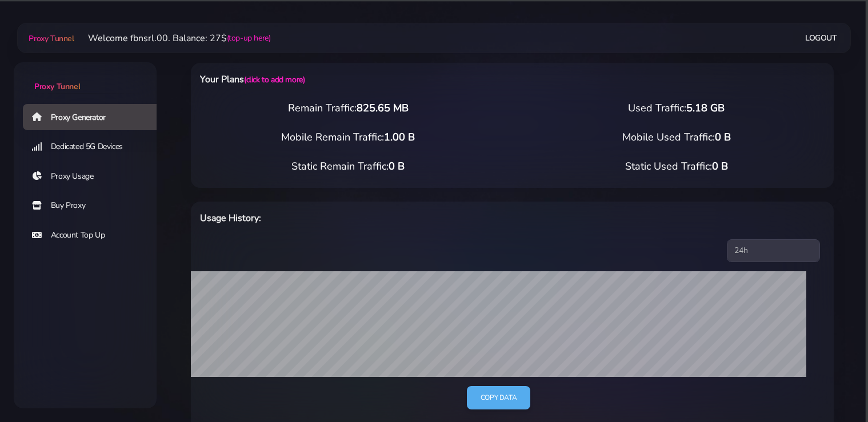 The height and width of the screenshot is (422, 868). I want to click on div: Static Used Traffic:, so click(677, 167).